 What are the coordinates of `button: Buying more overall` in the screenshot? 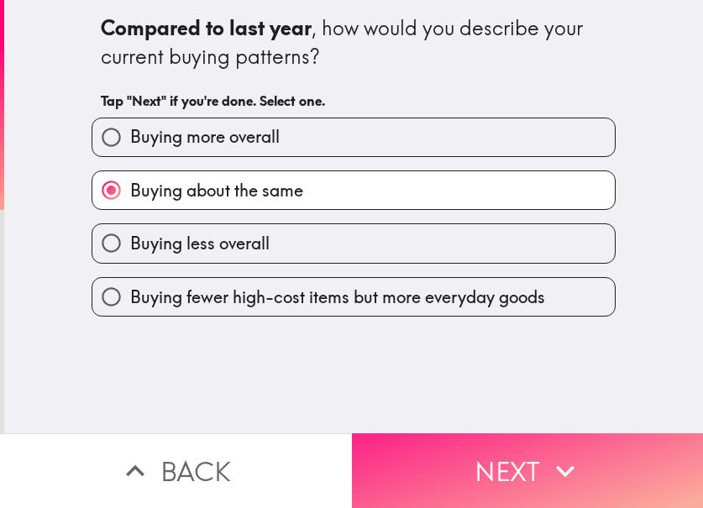 It's located at (354, 137).